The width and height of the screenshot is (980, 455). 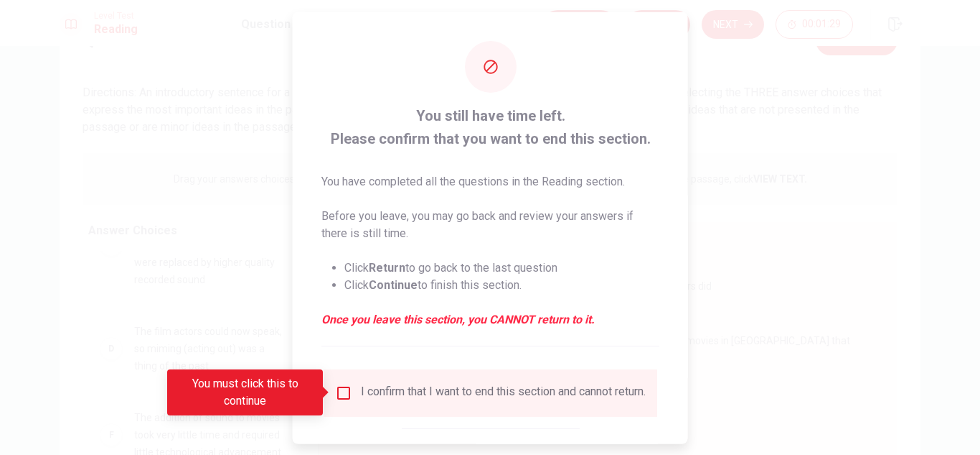 I want to click on li: Click to finish this section., so click(x=501, y=285).